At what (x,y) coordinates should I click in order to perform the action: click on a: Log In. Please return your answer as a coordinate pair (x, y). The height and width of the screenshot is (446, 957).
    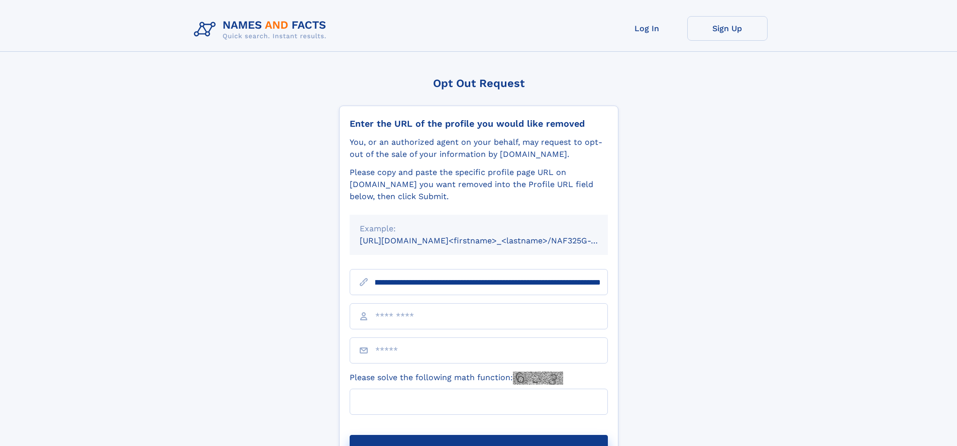
    Looking at the image, I should click on (647, 28).